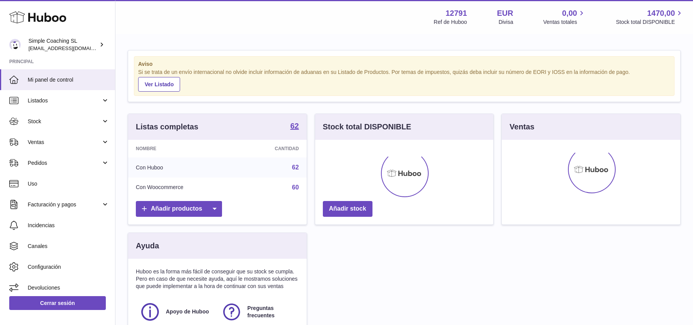 Image resolution: width=693 pixels, height=325 pixels. Describe the element at coordinates (167, 127) in the screenshot. I see `h3: Listas completas` at that location.